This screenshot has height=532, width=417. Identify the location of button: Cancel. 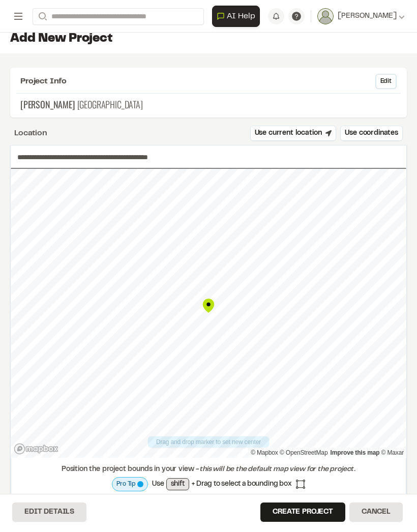
(376, 512).